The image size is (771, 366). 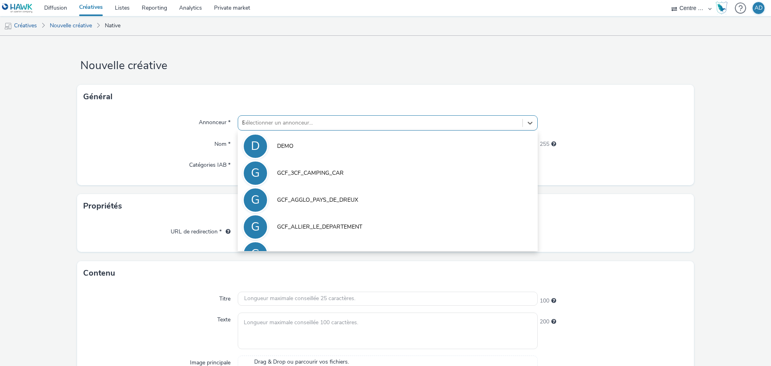 What do you see at coordinates (102, 206) in the screenshot?
I see `h3: Propriétés` at bounding box center [102, 206].